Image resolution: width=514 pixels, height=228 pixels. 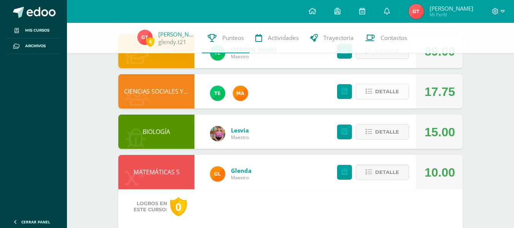 What do you see at coordinates (240, 93) in the screenshot?
I see `img: 266030d5bbfb4fab9f05b9da2ad38396.png` at bounding box center [240, 93].